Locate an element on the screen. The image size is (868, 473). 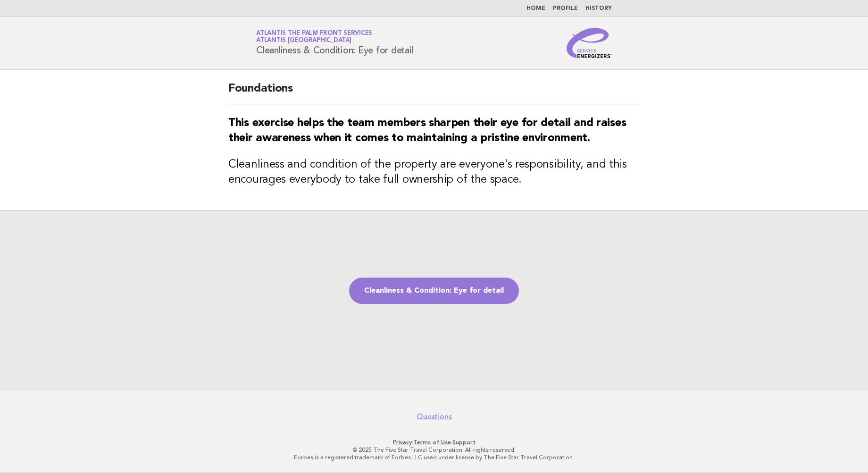
img: Service Energizers is located at coordinates (590, 43).